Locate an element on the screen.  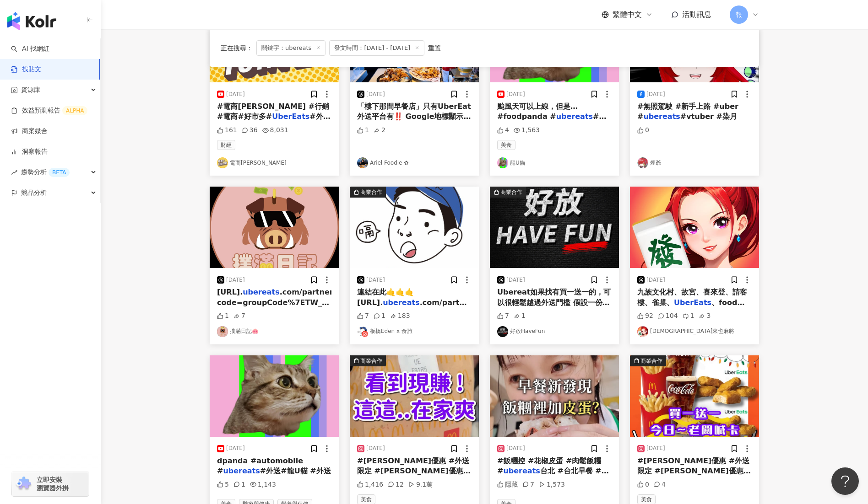
a: 效益預測報告ALPHA is located at coordinates (49, 111).